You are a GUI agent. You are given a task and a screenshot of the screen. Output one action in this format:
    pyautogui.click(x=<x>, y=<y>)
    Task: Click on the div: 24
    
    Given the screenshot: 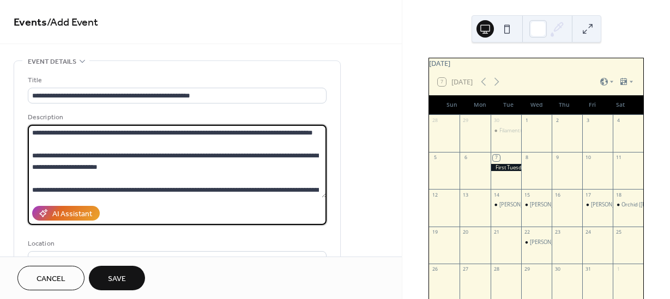 What is the action you would take?
    pyautogui.click(x=588, y=232)
    